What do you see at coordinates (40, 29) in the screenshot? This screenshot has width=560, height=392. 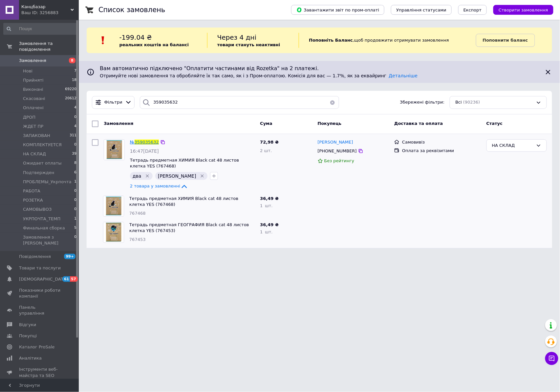 I see `input: Пошук` at bounding box center [40, 29].